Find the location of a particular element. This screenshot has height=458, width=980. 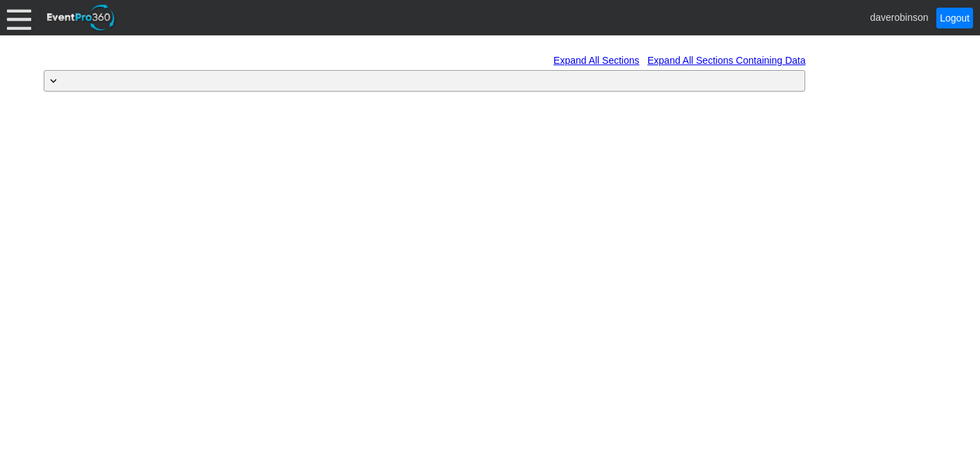

a: Expand All Sections is located at coordinates (596, 60).